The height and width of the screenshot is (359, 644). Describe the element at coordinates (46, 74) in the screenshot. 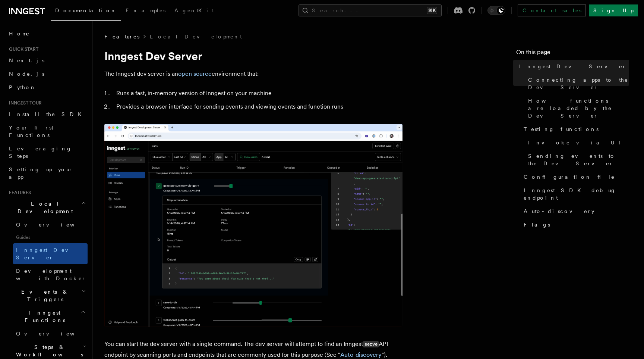

I see `a: Node.js` at that location.